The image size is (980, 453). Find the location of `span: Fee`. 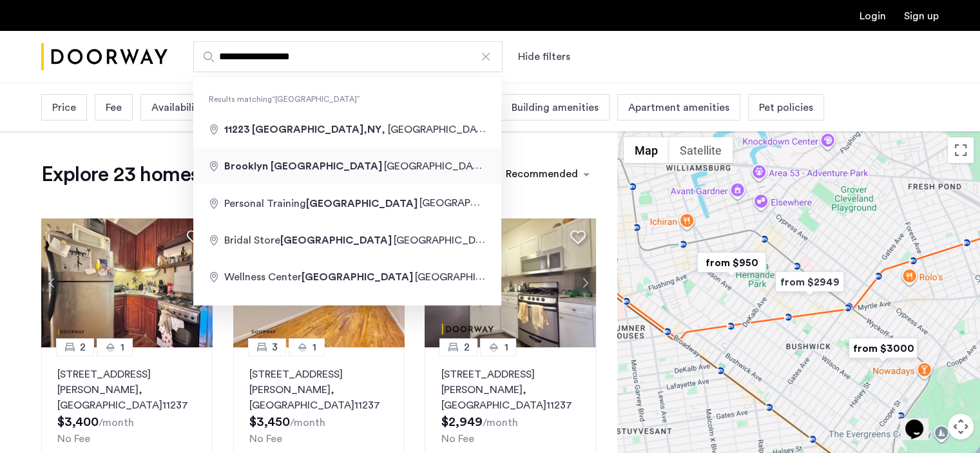

span: Fee is located at coordinates (113, 107).